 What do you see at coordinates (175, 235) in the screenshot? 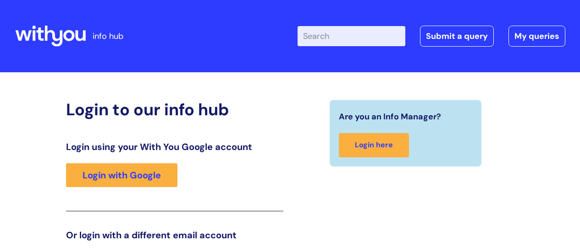
I see `h3: Or login with a different email account` at bounding box center [175, 235].